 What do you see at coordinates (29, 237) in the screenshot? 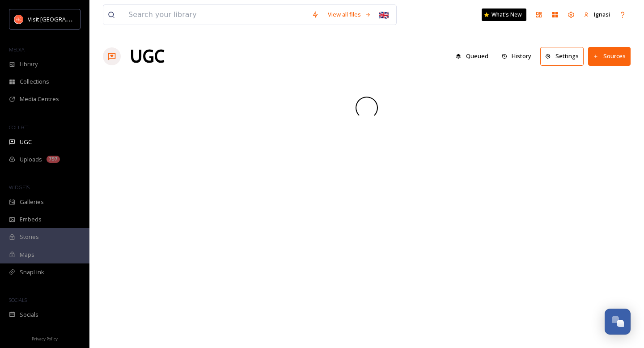
I see `span: Stories` at bounding box center [29, 237].